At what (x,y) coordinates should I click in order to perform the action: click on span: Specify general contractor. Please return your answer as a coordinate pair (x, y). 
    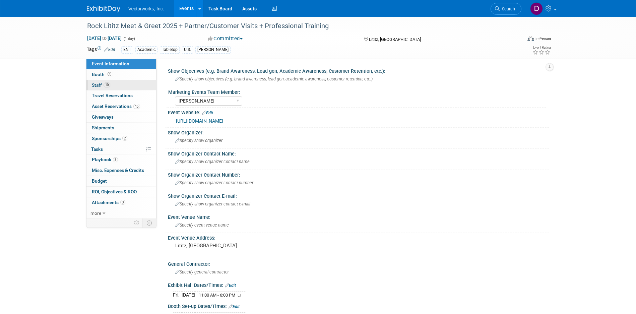
    Looking at the image, I should click on (202, 272).